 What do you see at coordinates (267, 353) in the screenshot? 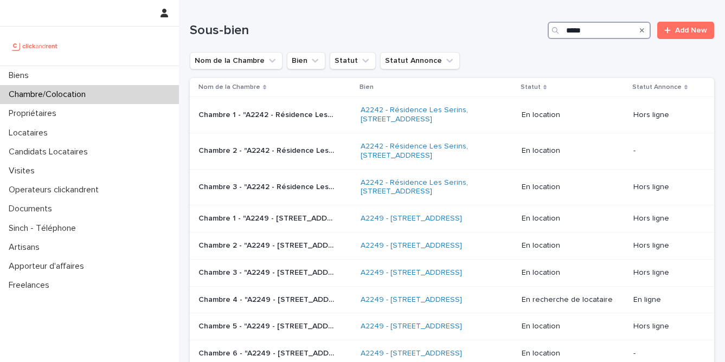
I see `p: Chambre 6 - "A2249 - 14 Rue de la Fontaine, Torcy 77200"` at bounding box center [267, 353].